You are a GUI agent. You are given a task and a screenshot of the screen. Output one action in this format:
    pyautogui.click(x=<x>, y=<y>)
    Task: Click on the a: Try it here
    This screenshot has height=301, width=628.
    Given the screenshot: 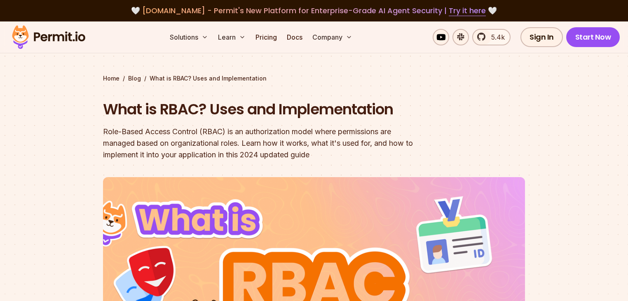 What is the action you would take?
    pyautogui.click(x=468, y=11)
    